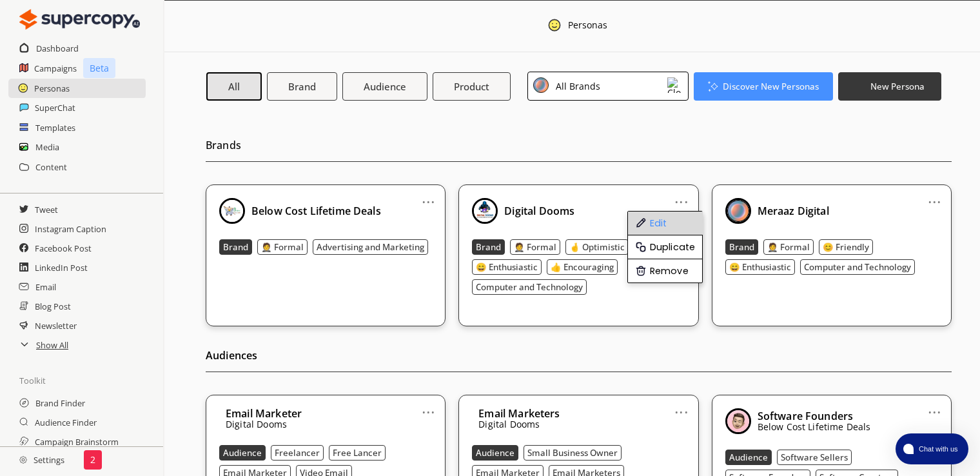 Image resolution: width=980 pixels, height=476 pixels. Describe the element at coordinates (519, 413) in the screenshot. I see `b: Email Marketers` at that location.